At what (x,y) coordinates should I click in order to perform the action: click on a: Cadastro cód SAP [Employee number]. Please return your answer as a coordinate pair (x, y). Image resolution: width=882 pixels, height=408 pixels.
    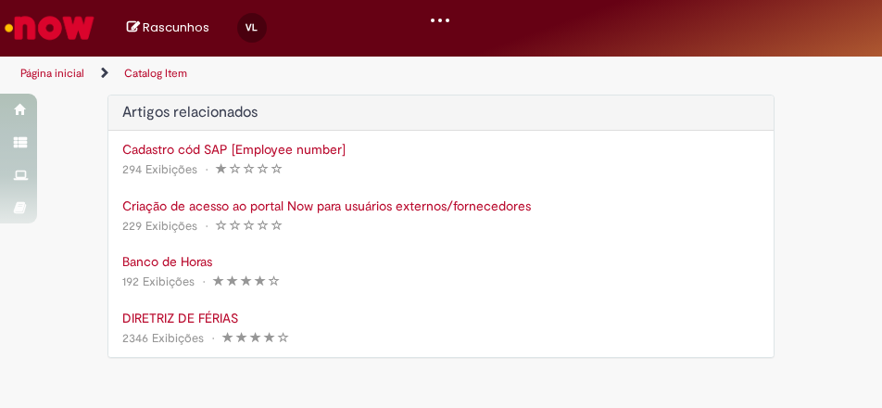
    Looking at the image, I should click on (441, 149).